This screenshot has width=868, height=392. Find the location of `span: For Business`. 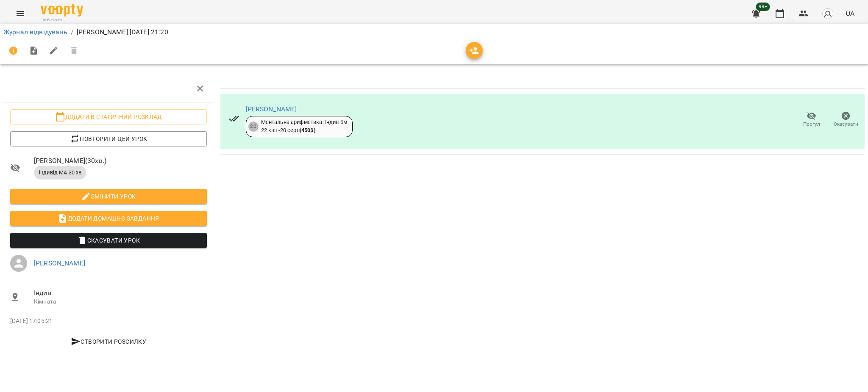

span: For Business is located at coordinates (62, 20).